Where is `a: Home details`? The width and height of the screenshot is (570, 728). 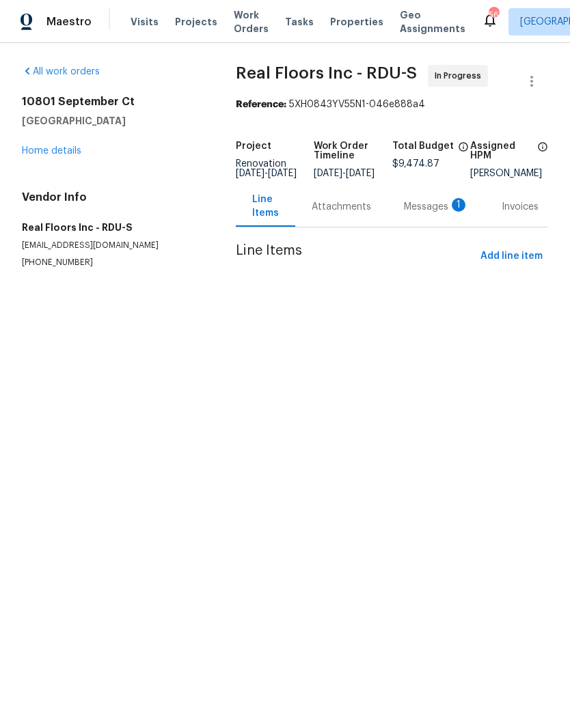 a: Home details is located at coordinates (51, 151).